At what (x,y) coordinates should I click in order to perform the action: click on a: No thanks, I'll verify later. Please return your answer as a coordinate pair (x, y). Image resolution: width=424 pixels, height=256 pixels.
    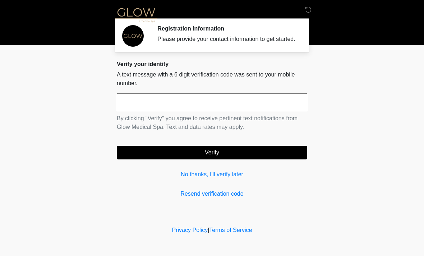
    Looking at the image, I should click on (212, 175).